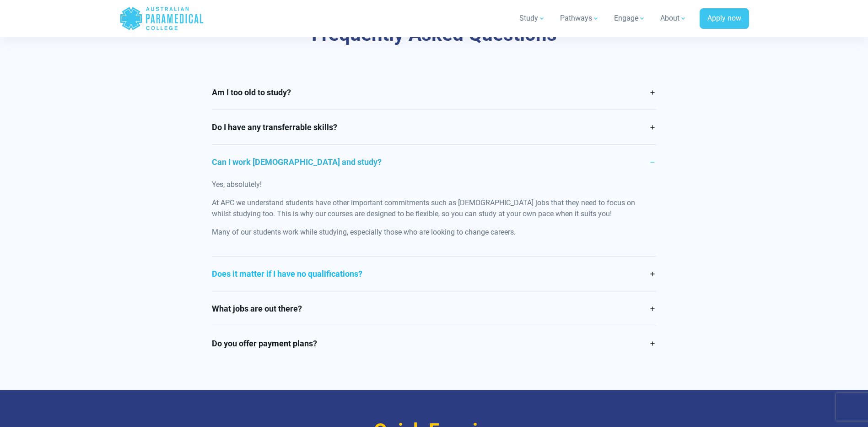  What do you see at coordinates (579, 18) in the screenshot?
I see `a: Pathways` at bounding box center [579, 18].